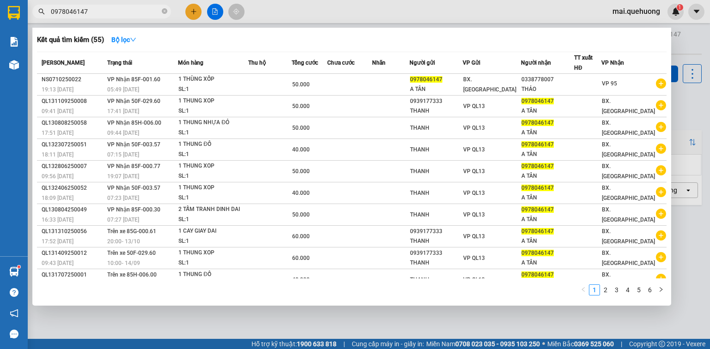  I want to click on h3: Kết quả tìm kiếm ( 55 ), so click(70, 40).